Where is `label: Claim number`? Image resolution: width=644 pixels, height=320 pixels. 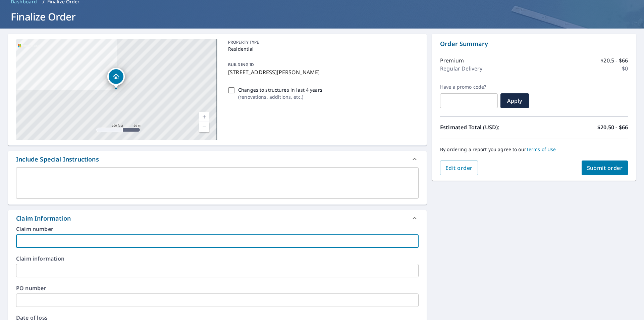 label: Claim number is located at coordinates (217, 229).